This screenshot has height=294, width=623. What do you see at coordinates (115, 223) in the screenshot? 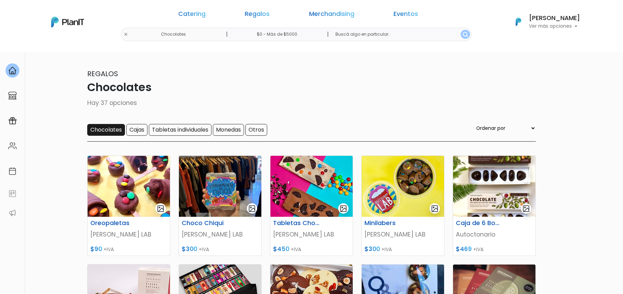
I see `h6: Oreopaletas` at bounding box center [115, 223].